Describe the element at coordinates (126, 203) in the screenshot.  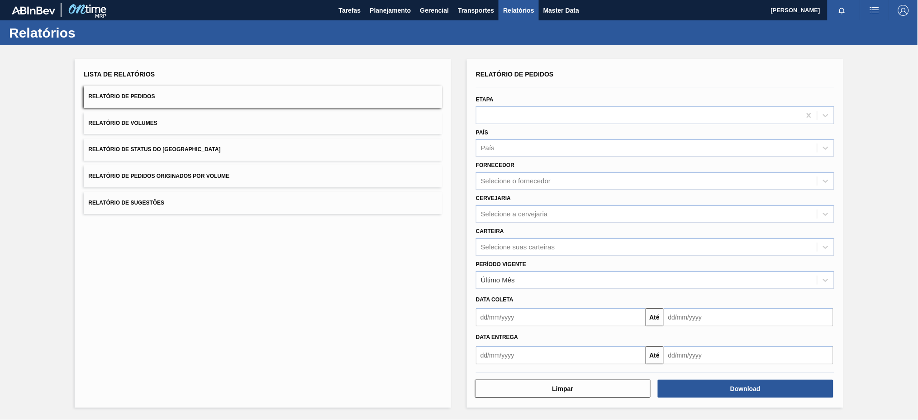
I see `span: Relatório de Sugestões` at that location.